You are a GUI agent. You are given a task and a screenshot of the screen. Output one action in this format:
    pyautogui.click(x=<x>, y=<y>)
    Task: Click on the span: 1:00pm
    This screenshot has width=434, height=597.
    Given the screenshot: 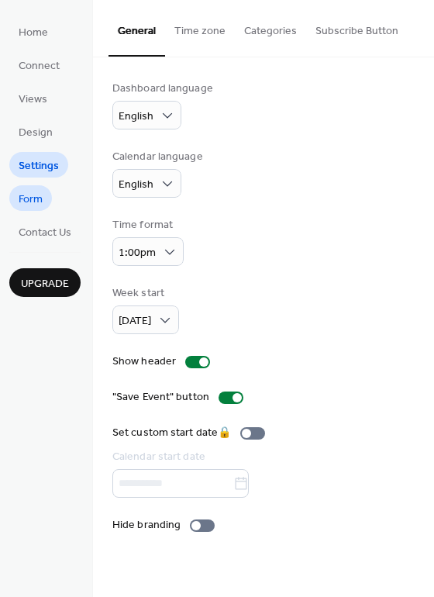 What is the action you would take?
    pyautogui.click(x=137, y=253)
    